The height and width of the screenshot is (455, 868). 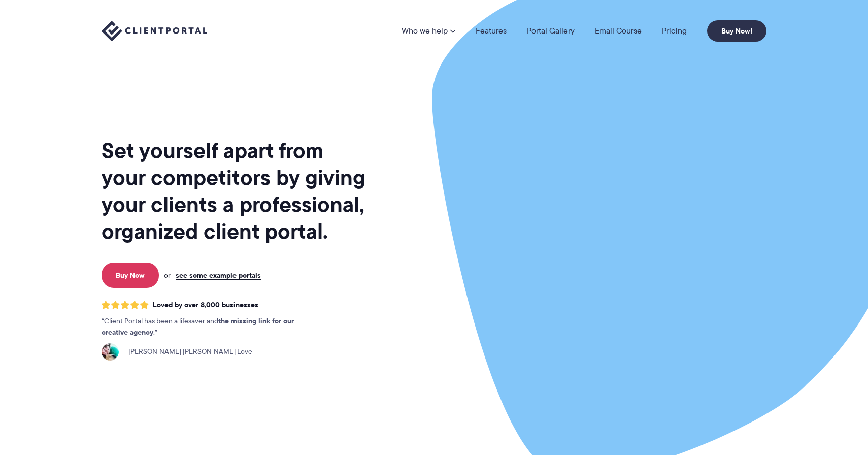 I want to click on a: Features, so click(x=491, y=31).